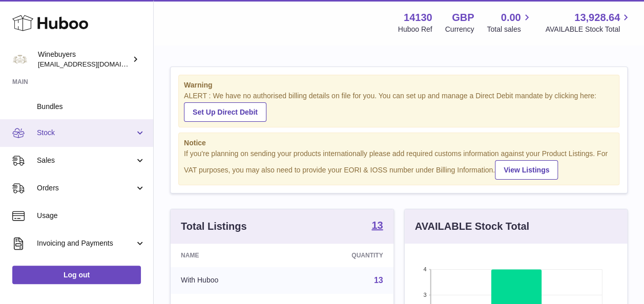 The width and height of the screenshot is (644, 304). Describe the element at coordinates (399, 107) in the screenshot. I see `div: ALERT : We have no authorised billing details on file for you. You can set up and manage a Direct...` at that location.